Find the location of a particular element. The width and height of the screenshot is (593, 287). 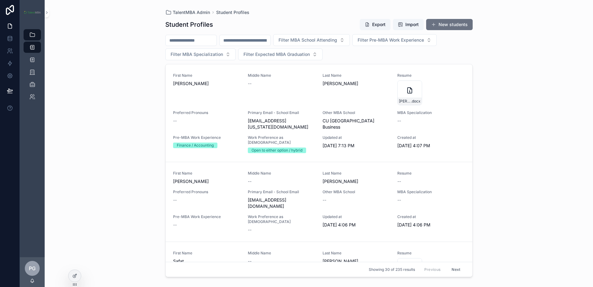

span: Student Profiles is located at coordinates (233, 12).